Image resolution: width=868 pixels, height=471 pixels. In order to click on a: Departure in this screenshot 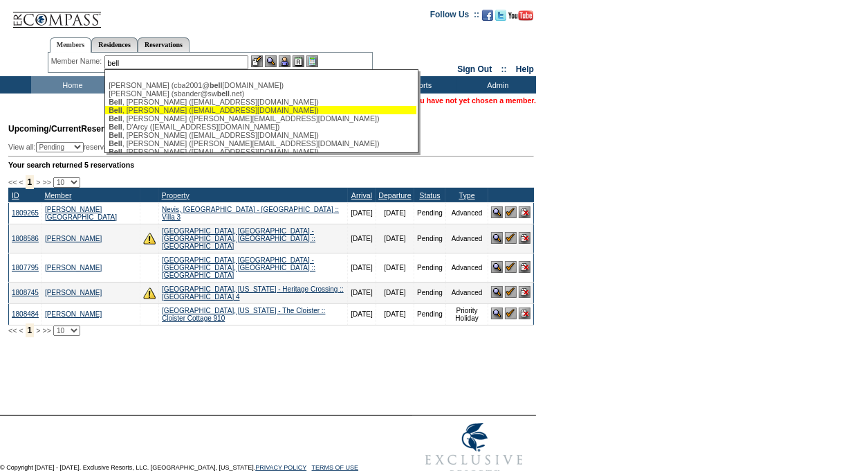, I will do `click(395, 196)`.